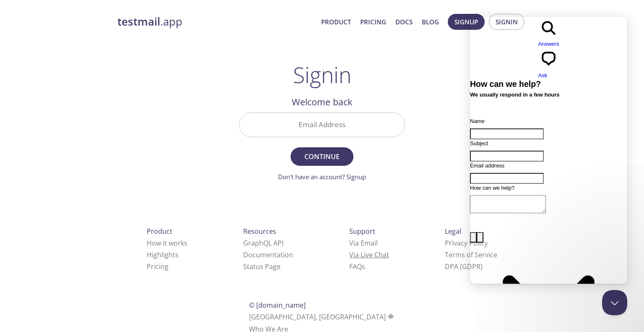 This screenshot has height=332, width=644. I want to click on a: DPA (GDPR), so click(464, 267).